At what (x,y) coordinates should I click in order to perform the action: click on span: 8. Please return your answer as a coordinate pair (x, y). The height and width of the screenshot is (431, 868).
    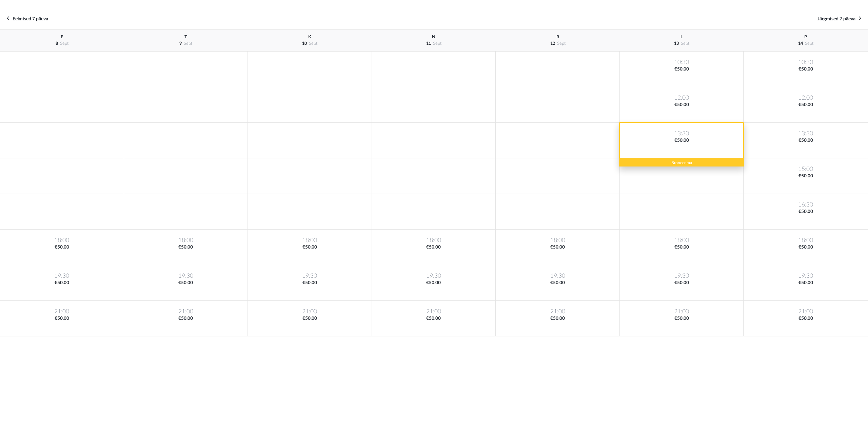
    Looking at the image, I should click on (56, 43).